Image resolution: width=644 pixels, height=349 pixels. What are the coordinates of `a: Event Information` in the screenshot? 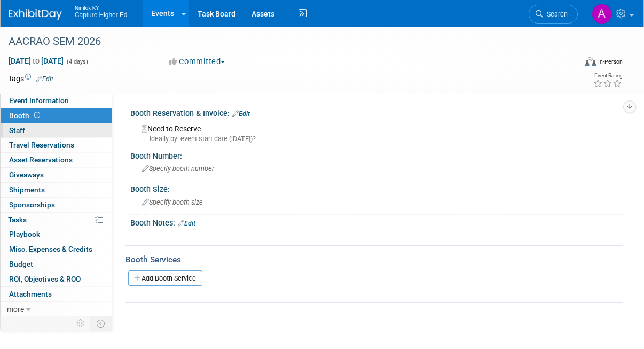 It's located at (56, 100).